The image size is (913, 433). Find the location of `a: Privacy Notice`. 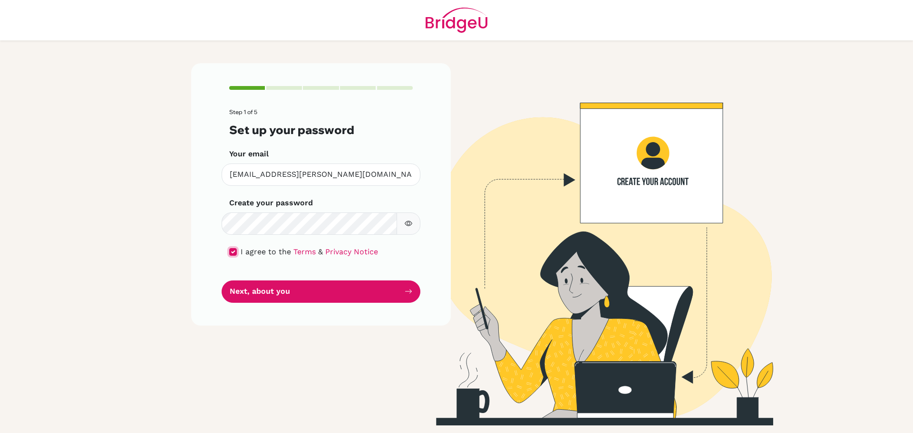

a: Privacy Notice is located at coordinates (351, 252).